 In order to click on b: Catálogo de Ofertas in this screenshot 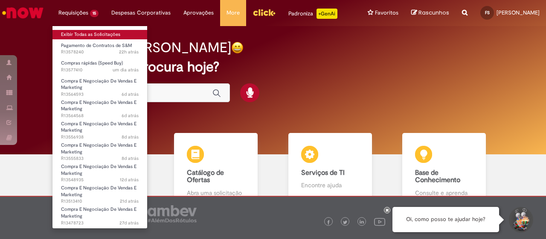, I will do `click(205, 176)`.